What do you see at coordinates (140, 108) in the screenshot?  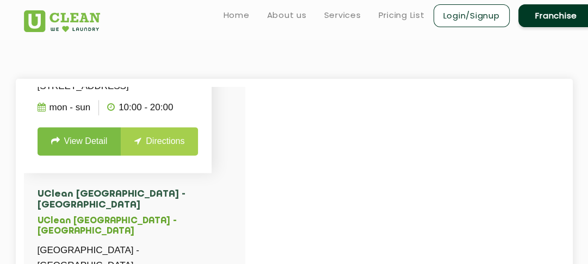 I see `p: 10:00 - 20:00` at bounding box center [140, 108].